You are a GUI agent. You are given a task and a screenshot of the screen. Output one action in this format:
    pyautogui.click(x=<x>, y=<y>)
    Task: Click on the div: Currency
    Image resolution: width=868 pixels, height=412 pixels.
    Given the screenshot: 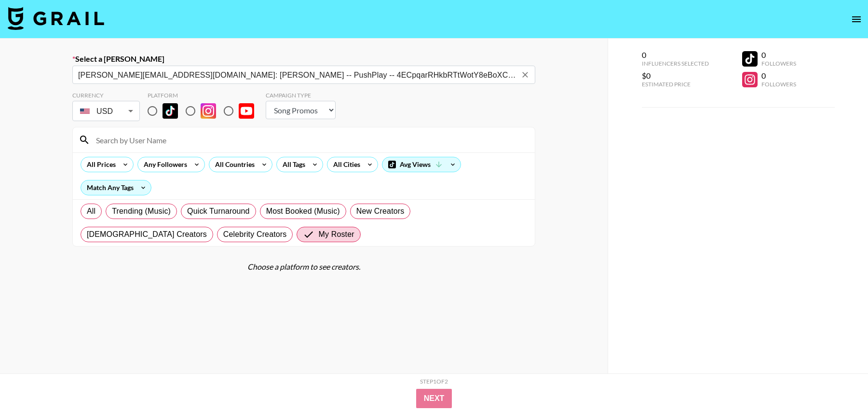 What is the action you would take?
    pyautogui.click(x=106, y=95)
    